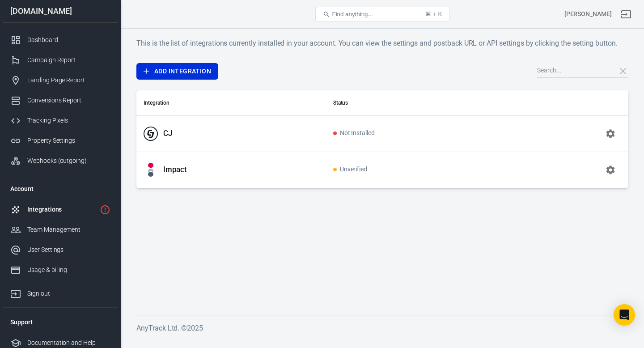 This screenshot has width=644, height=348. What do you see at coordinates (175, 169) in the screenshot?
I see `p: Impact` at bounding box center [175, 169].